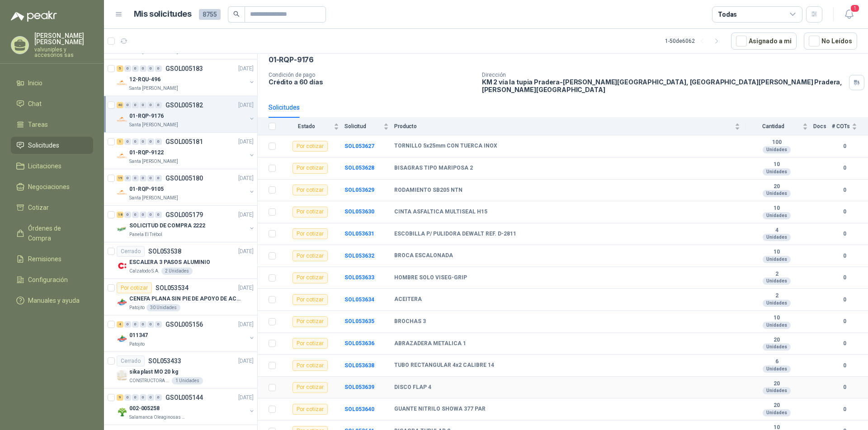  What do you see at coordinates (284, 107) in the screenshot?
I see `div: Solicitudes` at bounding box center [284, 107].